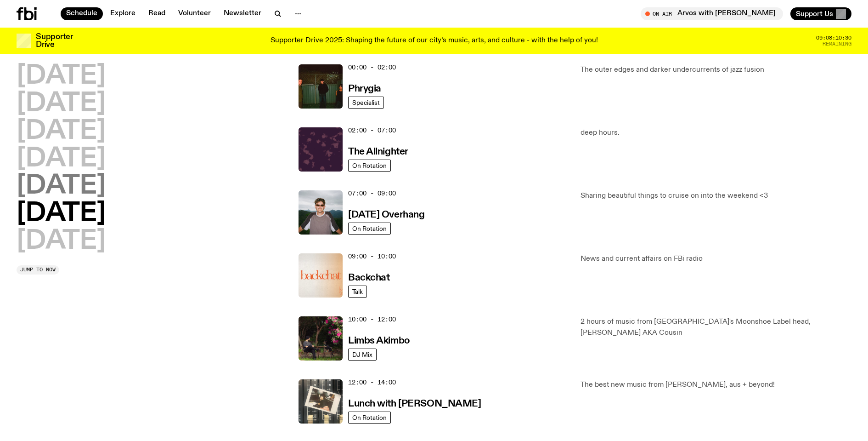  I want to click on a: The Allnighter, so click(378, 151).